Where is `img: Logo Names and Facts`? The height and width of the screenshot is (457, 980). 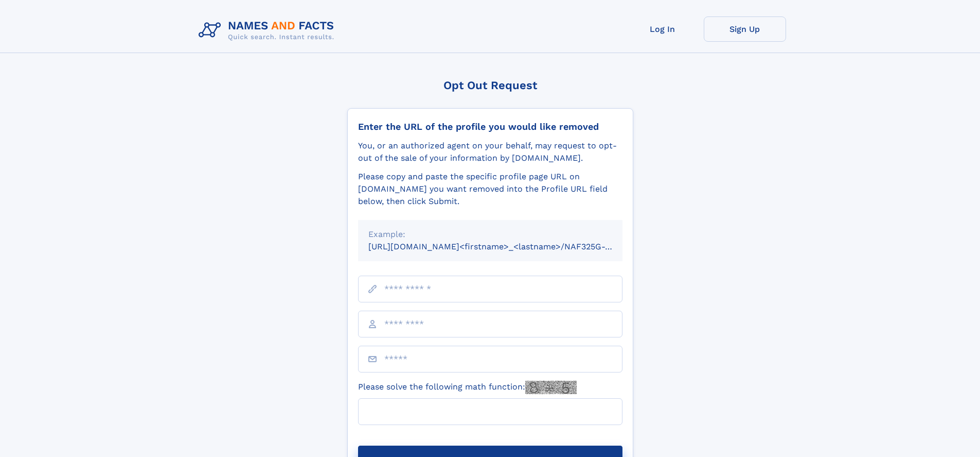 img: Logo Names and Facts is located at coordinates (269, 30).